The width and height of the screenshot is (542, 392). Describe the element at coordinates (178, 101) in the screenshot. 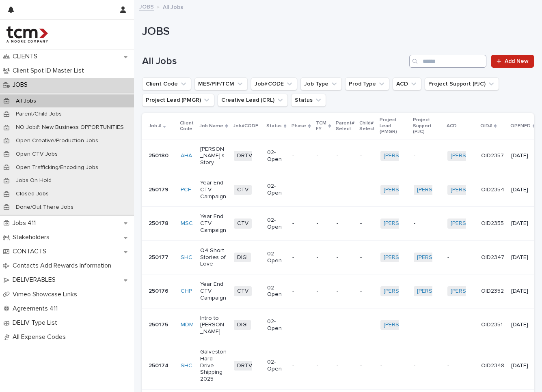

I see `button: Project Lead (PMGR)` at that location.